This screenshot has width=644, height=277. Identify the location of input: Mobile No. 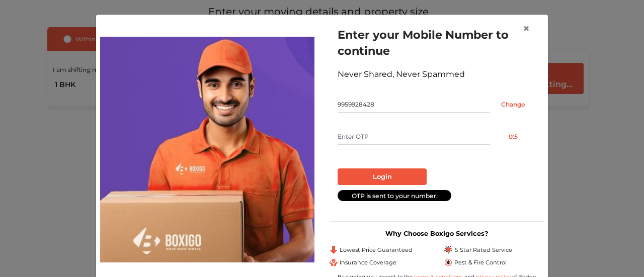
(414, 105).